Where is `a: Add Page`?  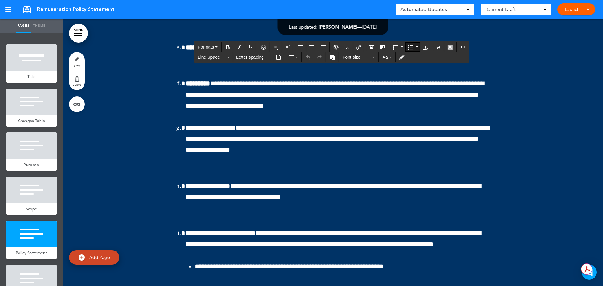 a: Add Page is located at coordinates (94, 258).